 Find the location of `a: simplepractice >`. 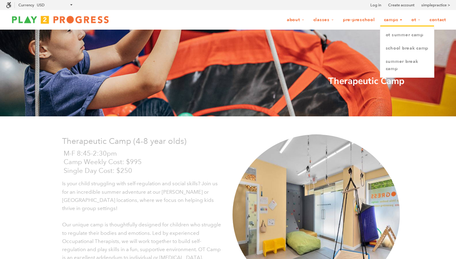

a: simplepractice > is located at coordinates (436, 5).